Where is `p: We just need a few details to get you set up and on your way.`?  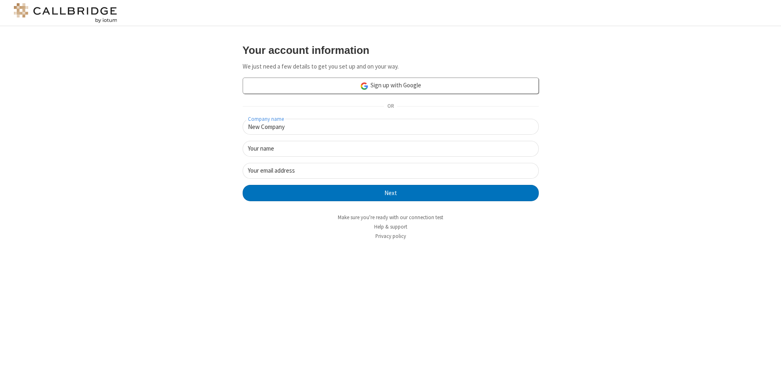 p: We just need a few details to get you set up and on your way. is located at coordinates (391, 67).